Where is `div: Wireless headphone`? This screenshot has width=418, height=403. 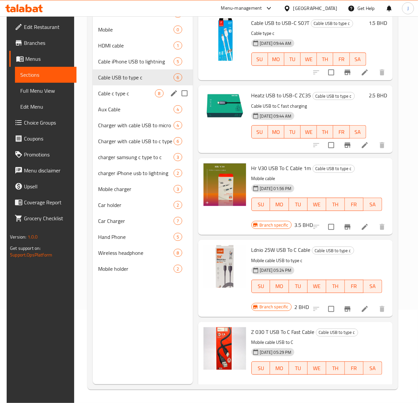
div: Wireless headphone is located at coordinates (136, 253).